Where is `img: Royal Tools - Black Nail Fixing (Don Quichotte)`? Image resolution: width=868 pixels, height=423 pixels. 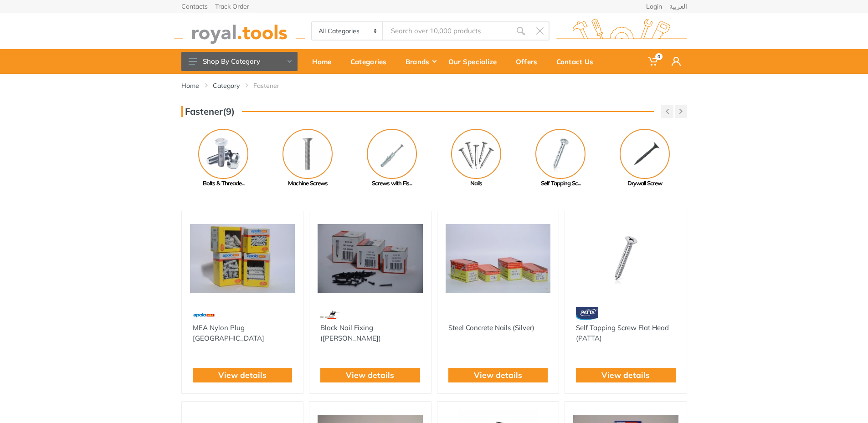
img: Royal Tools - Black Nail Fixing (Don Quichotte) is located at coordinates (370, 258).